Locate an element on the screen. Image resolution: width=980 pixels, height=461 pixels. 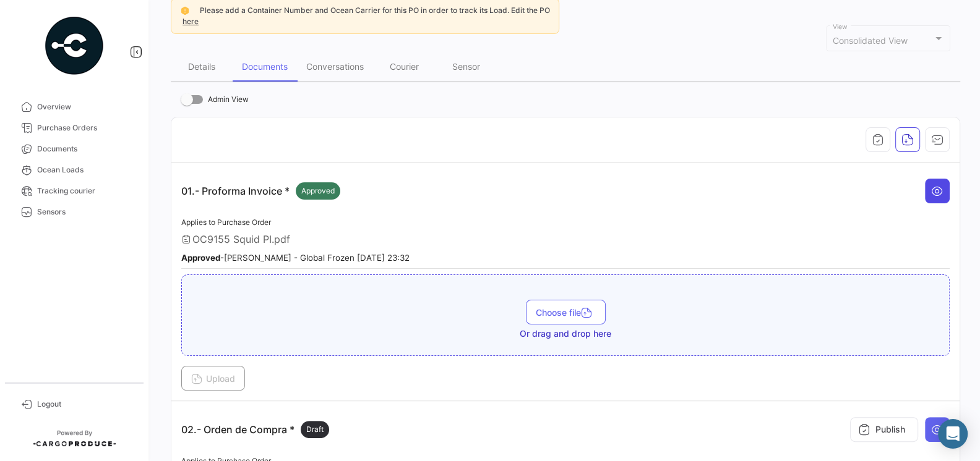
span: Tracking courier is located at coordinates (85, 191).